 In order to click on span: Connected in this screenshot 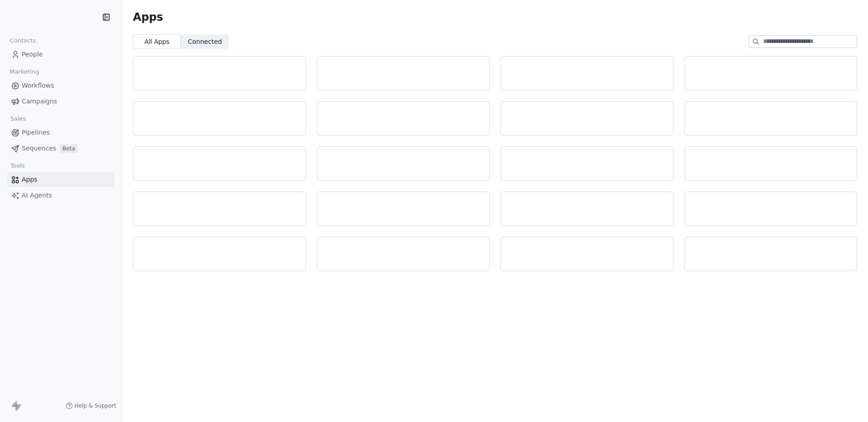, I will do `click(205, 42)`.